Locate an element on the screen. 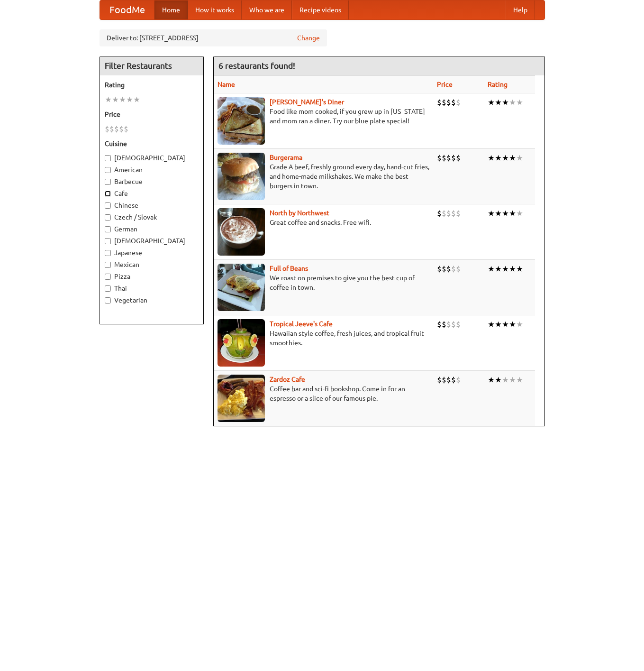 This screenshot has width=644, height=671. p: Coffee bar and sci-fi bookshop. Come in for an espresso or a slice of our famous pie. is located at coordinates (323, 394).